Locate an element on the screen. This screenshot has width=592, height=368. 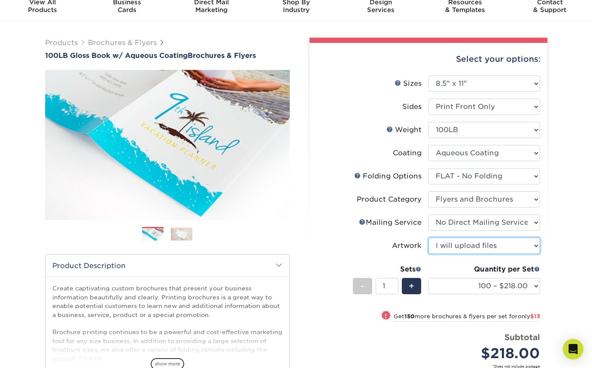
div: Folding Options is located at coordinates (387, 176).